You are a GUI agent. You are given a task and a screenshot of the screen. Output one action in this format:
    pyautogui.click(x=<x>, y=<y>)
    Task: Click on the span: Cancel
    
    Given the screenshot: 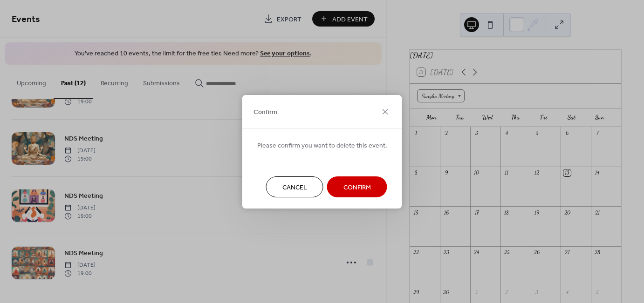 What is the action you would take?
    pyautogui.click(x=295, y=187)
    